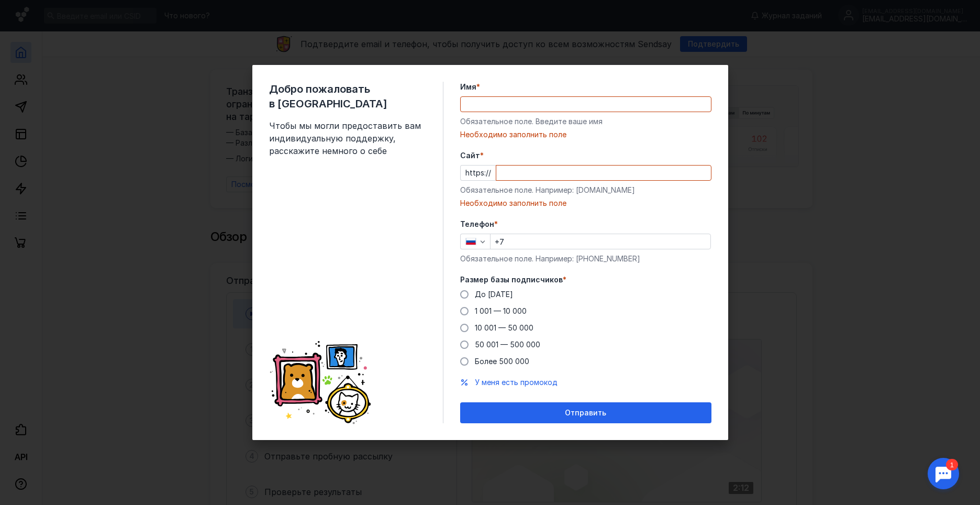  I want to click on div: 1, so click(29, 12).